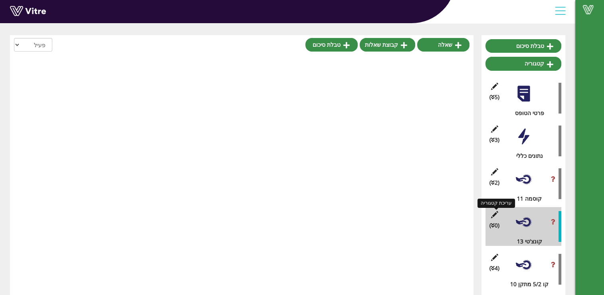  I want to click on div: פרטי הטופס, so click(526, 113).